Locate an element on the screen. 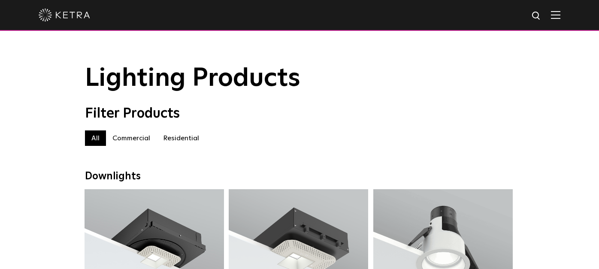 The height and width of the screenshot is (269, 599). div: Downlights is located at coordinates (300, 176).